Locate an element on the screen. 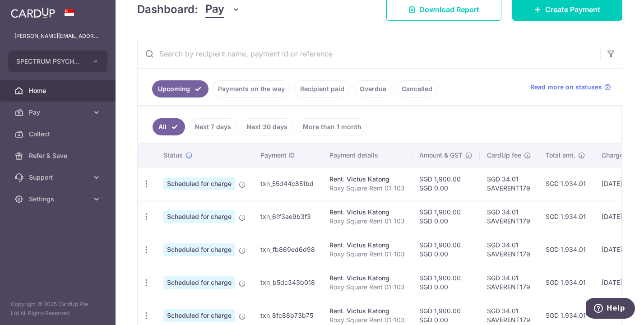  span: Charge date is located at coordinates (620, 155).